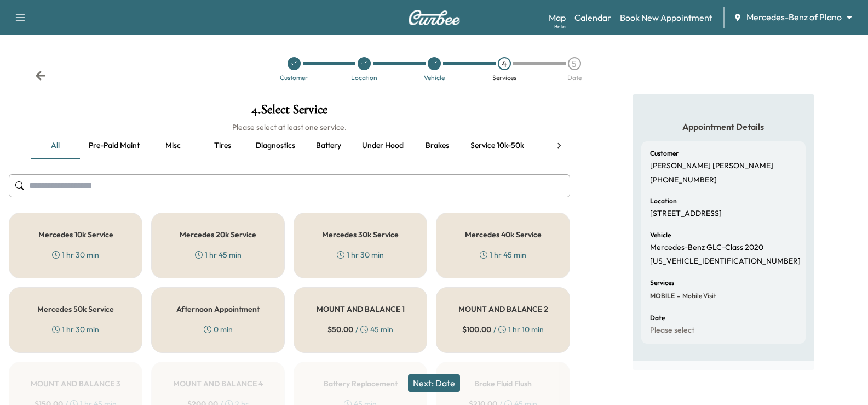 This screenshot has height=405, width=868. Describe the element at coordinates (293, 78) in the screenshot. I see `div: Customer` at that location.